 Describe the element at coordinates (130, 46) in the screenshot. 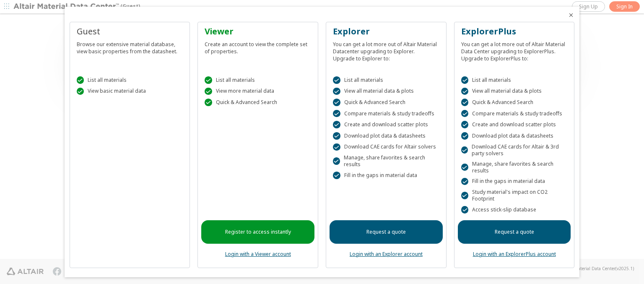

I see `div: Browse our extensive material database, view basic properties from the datasheet.` at that location.